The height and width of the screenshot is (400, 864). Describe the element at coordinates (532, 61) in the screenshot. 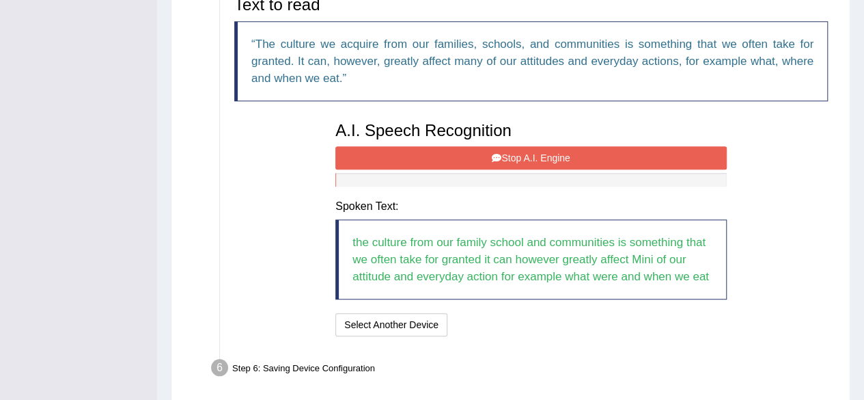

I see `q: The culture we acquire from our families, schools, and communities is something that we often tak...` at that location.